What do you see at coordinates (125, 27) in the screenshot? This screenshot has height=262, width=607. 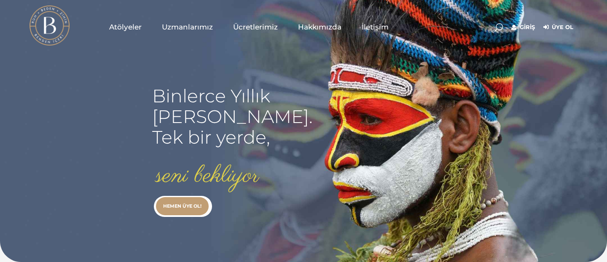 I see `span: Atölyeler` at bounding box center [125, 27].